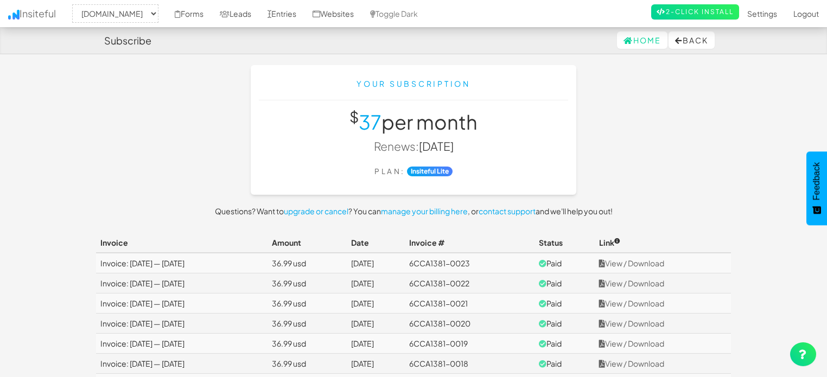 The width and height of the screenshot is (827, 377). Describe the element at coordinates (470, 324) in the screenshot. I see `td: 6CCA1381-0020` at that location.